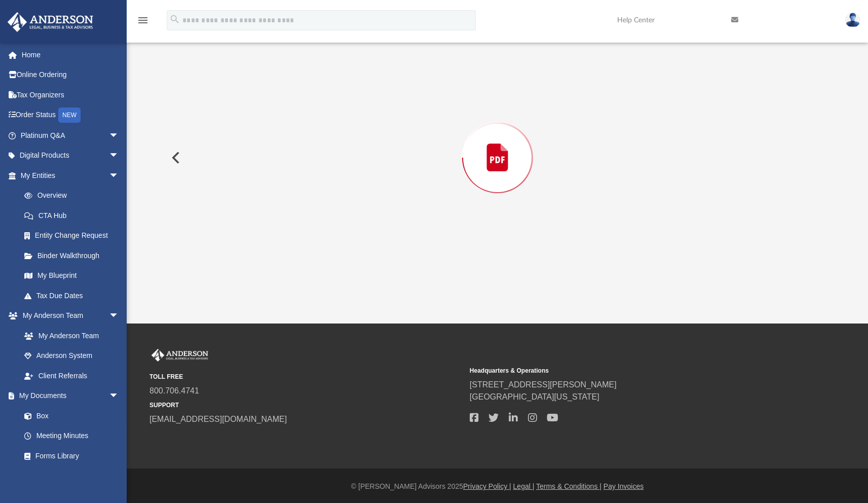  Describe the element at coordinates (71, 95) in the screenshot. I see `a: Tax Organizers` at that location.